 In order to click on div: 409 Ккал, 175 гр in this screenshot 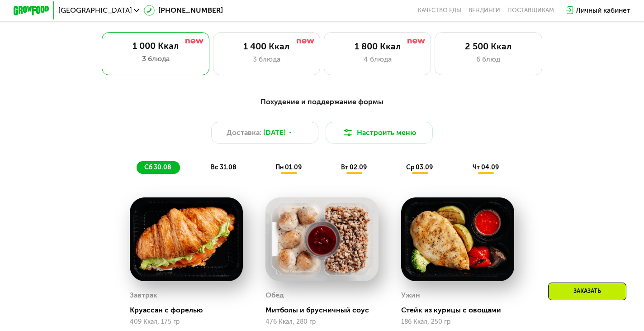, I will do `click(186, 322)`.